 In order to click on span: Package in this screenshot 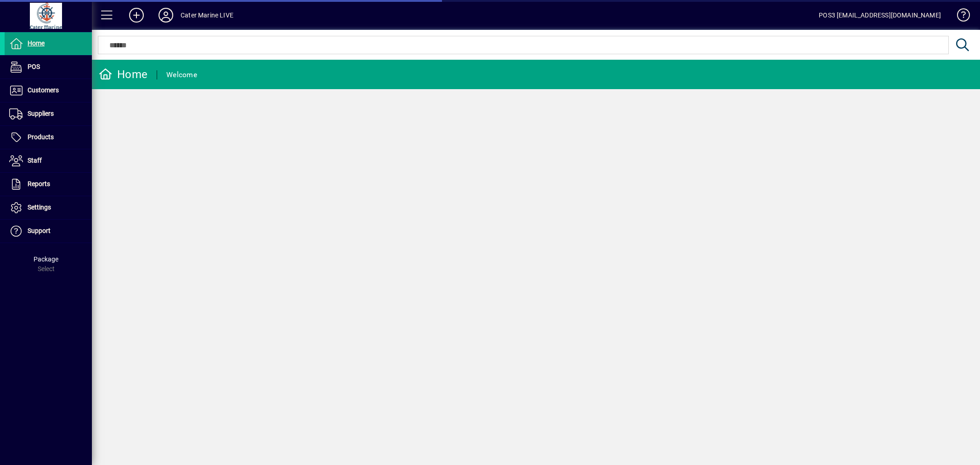, I will do `click(46, 259)`.